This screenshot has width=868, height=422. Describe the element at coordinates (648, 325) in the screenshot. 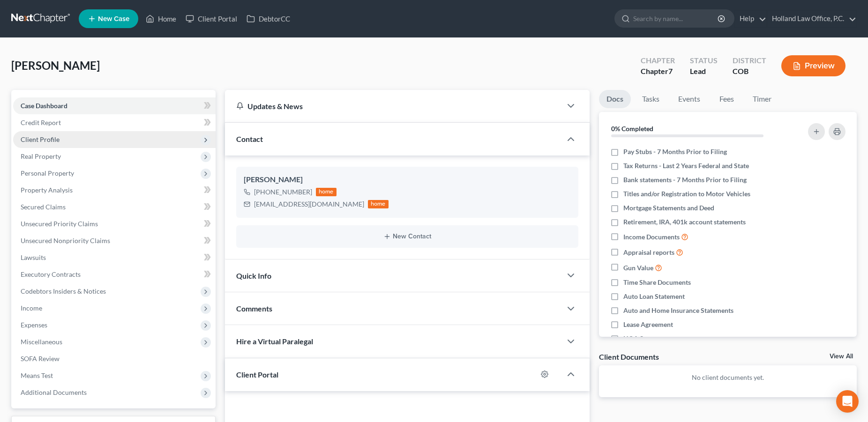

I see `span: Lease Agreement` at that location.